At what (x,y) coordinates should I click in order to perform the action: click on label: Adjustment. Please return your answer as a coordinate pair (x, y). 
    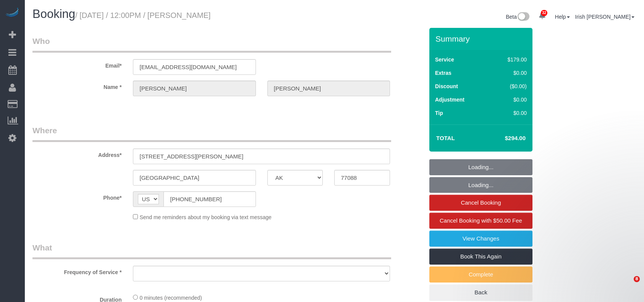
    Looking at the image, I should click on (450, 100).